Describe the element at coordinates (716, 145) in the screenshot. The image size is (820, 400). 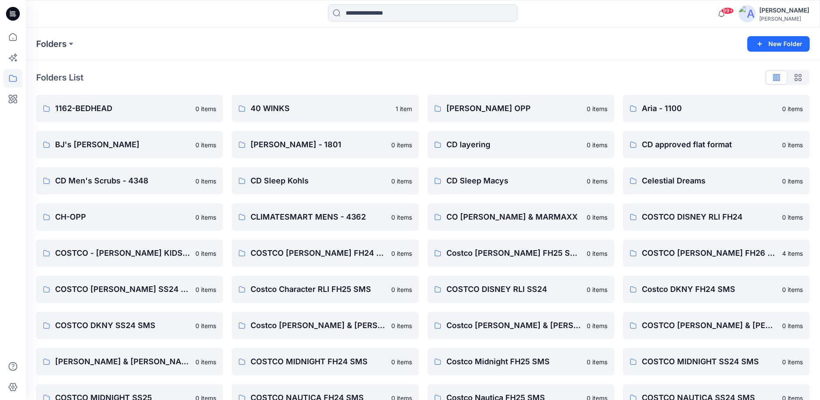
I see `a: CD approved flat format0 items` at that location.